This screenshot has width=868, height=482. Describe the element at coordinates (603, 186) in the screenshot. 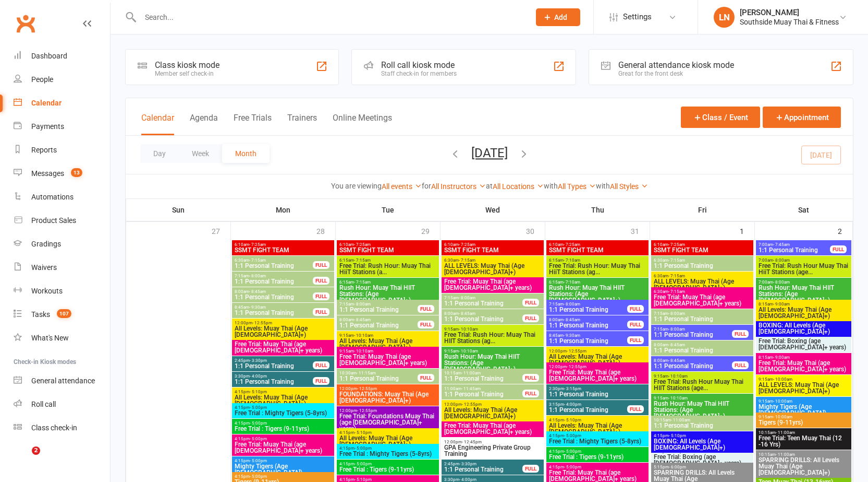

I see `strong: with` at that location.